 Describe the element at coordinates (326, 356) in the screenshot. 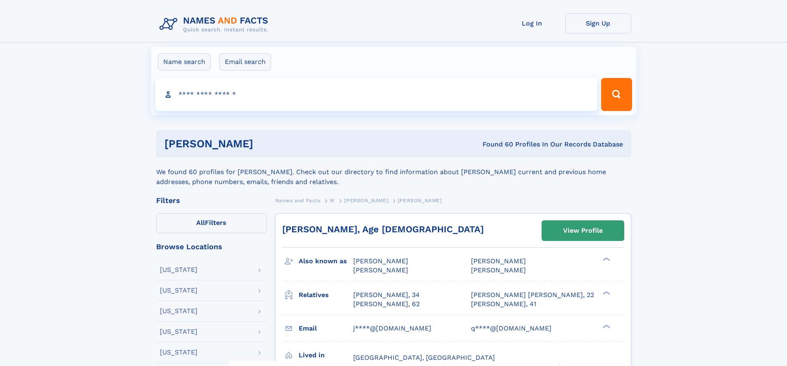

I see `h3: Lived in` at that location.